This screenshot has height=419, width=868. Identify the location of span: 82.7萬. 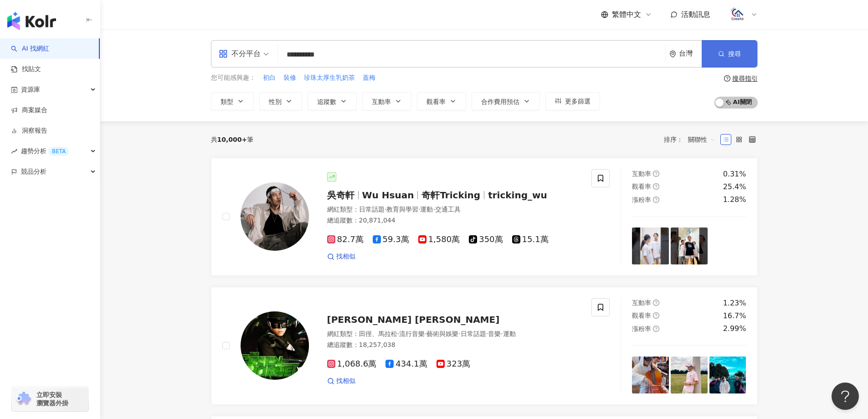
(346, 239).